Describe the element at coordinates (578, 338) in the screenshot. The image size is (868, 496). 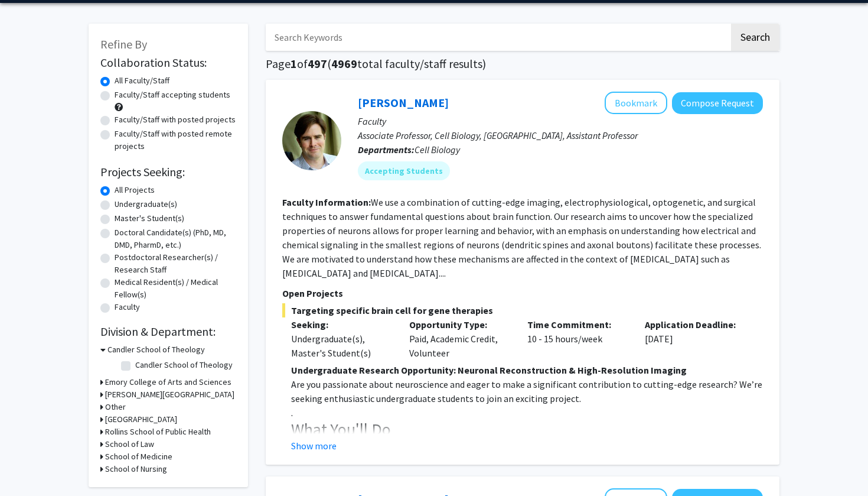
I see `div: 10 - 15 hours/week` at that location.